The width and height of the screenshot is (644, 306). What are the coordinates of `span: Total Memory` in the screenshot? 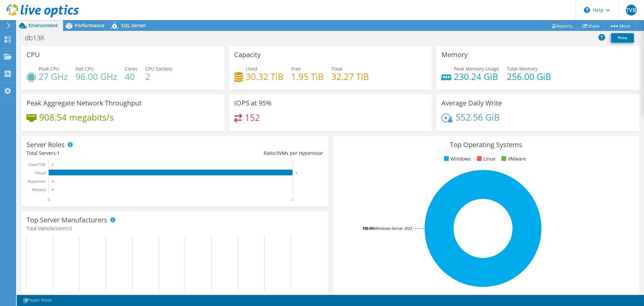 It's located at (523, 68).